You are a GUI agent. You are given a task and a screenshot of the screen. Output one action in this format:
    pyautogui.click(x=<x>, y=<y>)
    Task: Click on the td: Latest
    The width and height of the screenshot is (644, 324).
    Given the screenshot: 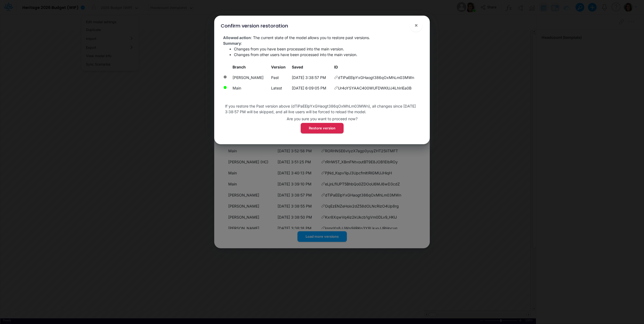 What is the action you would take?
    pyautogui.click(x=279, y=88)
    